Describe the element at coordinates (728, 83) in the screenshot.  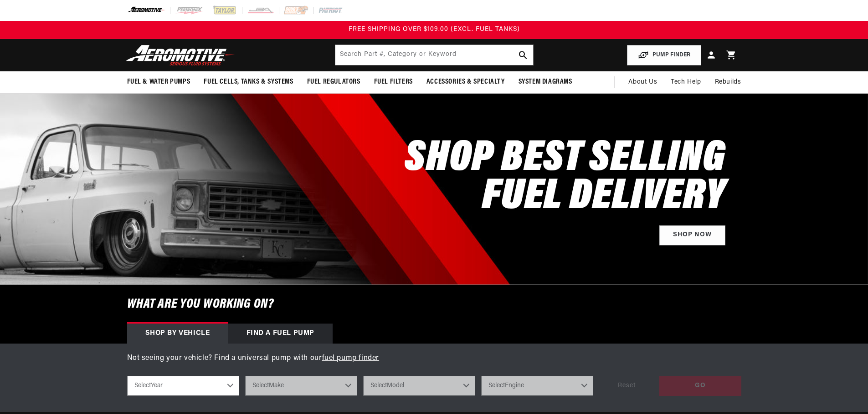
I see `summary: Rebuilds` at that location.